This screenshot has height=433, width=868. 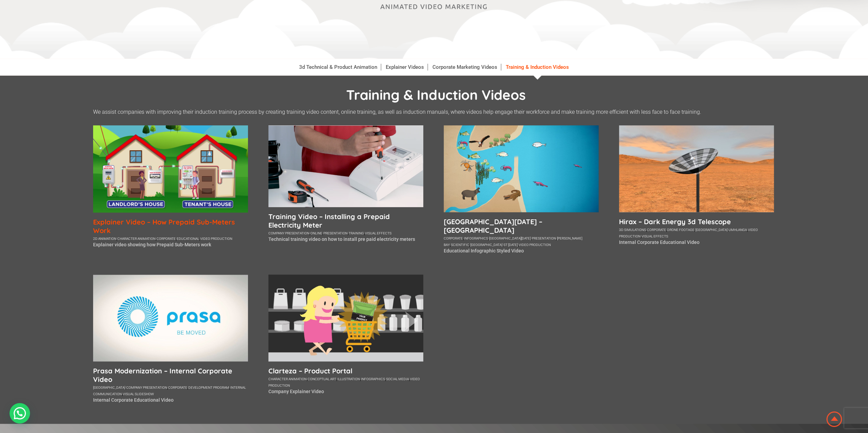 I want to click on a: 3d simulations, so click(x=632, y=230).